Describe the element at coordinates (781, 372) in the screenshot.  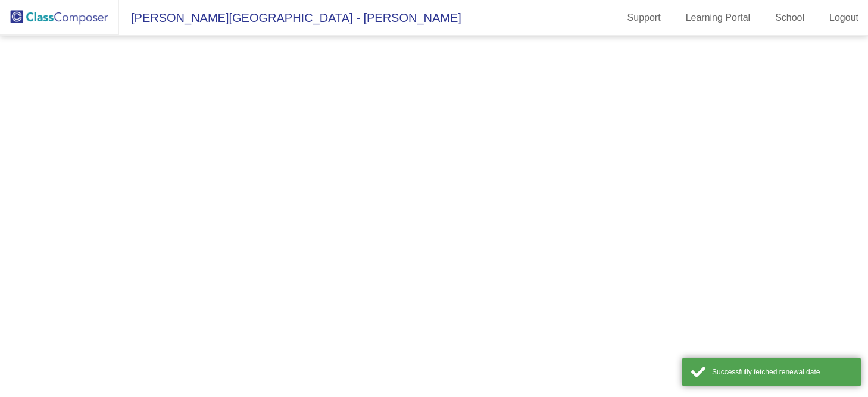
I see `div: Successfully fetched renewal date` at that location.